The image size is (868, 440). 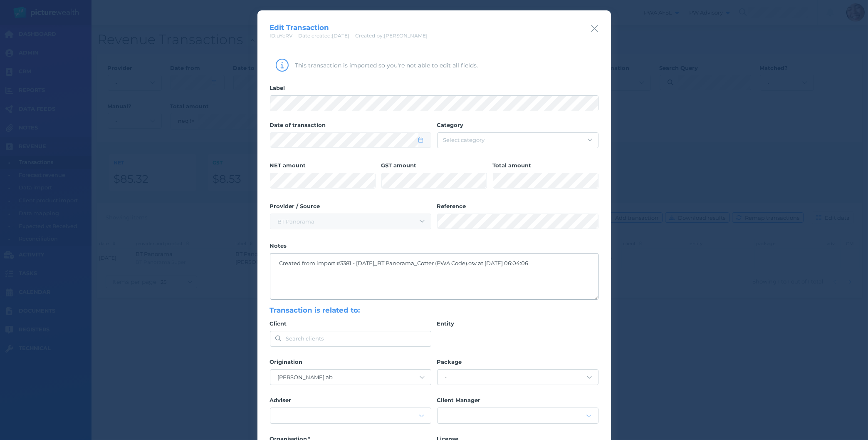 What do you see at coordinates (351, 402) in the screenshot?
I see `label: Adviser` at bounding box center [351, 402].